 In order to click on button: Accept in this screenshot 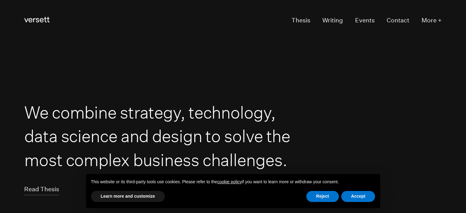, I will do `click(358, 196)`.